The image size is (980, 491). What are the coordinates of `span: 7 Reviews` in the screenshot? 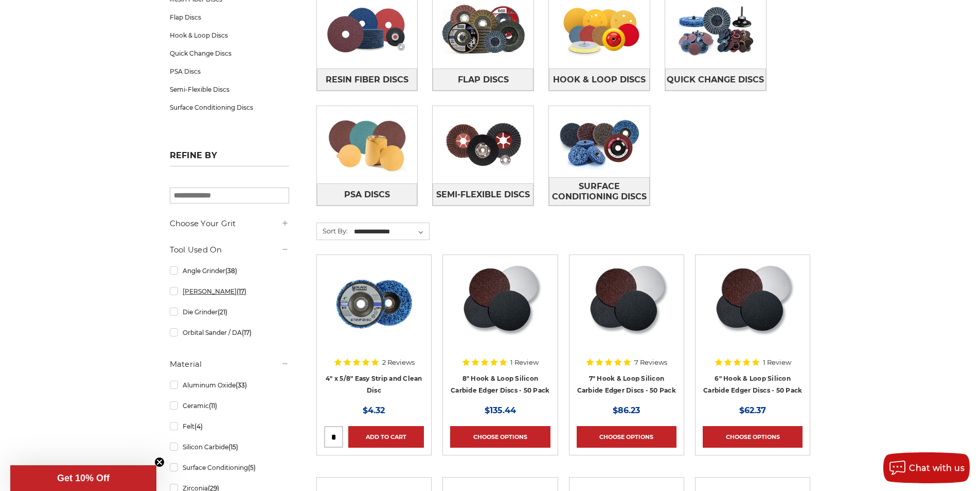 It's located at (651, 362).